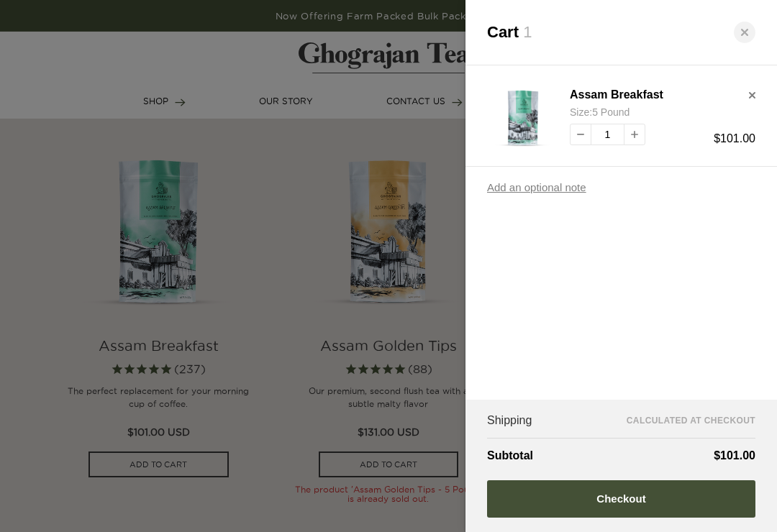 Image resolution: width=777 pixels, height=532 pixels. What do you see at coordinates (691, 420) in the screenshot?
I see `span: Calculated at checkout` at bounding box center [691, 420].